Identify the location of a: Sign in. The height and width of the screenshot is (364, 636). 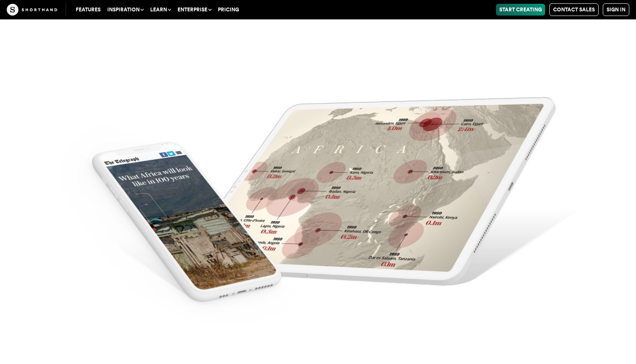
(616, 9).